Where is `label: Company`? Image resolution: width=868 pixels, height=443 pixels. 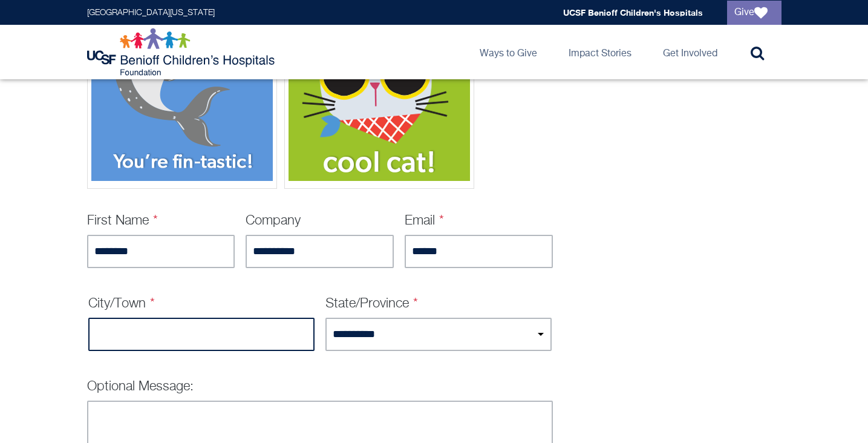
label: Company is located at coordinates (273, 221).